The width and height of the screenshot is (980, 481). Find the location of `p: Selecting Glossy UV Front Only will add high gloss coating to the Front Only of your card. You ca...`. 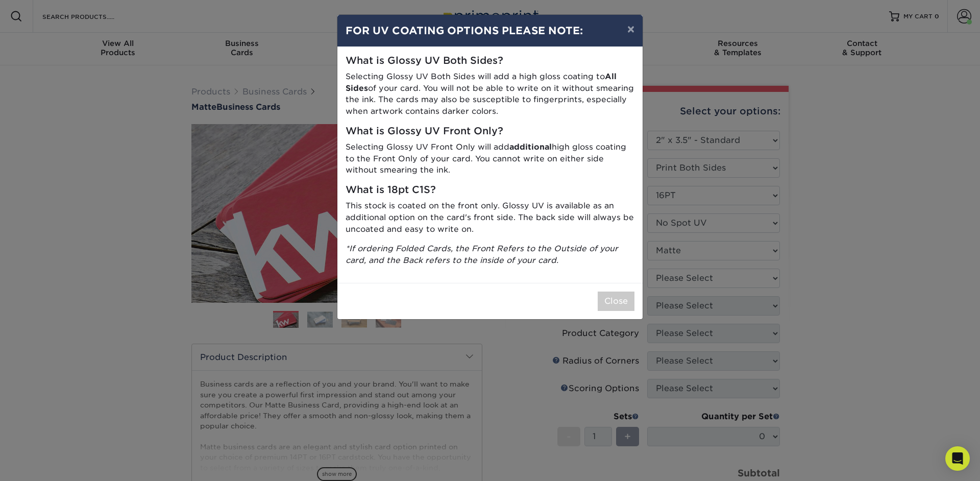

p: Selecting Glossy UV Front Only will add high gloss coating to the Front Only of your card. You ca... is located at coordinates (490, 159).